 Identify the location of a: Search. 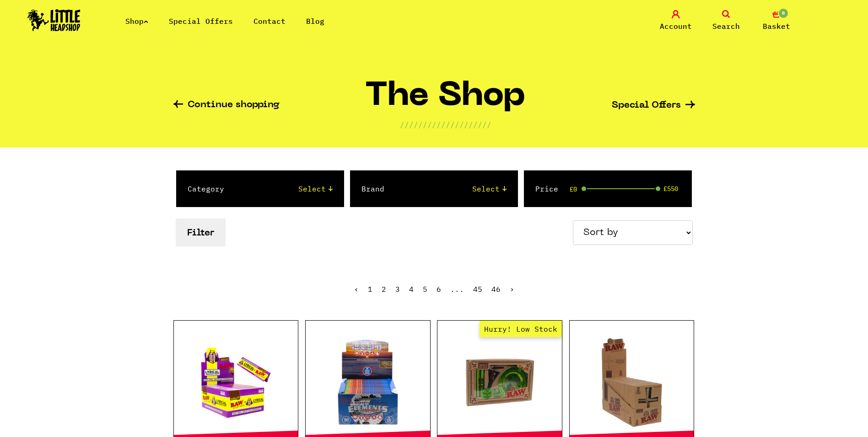
(726, 21).